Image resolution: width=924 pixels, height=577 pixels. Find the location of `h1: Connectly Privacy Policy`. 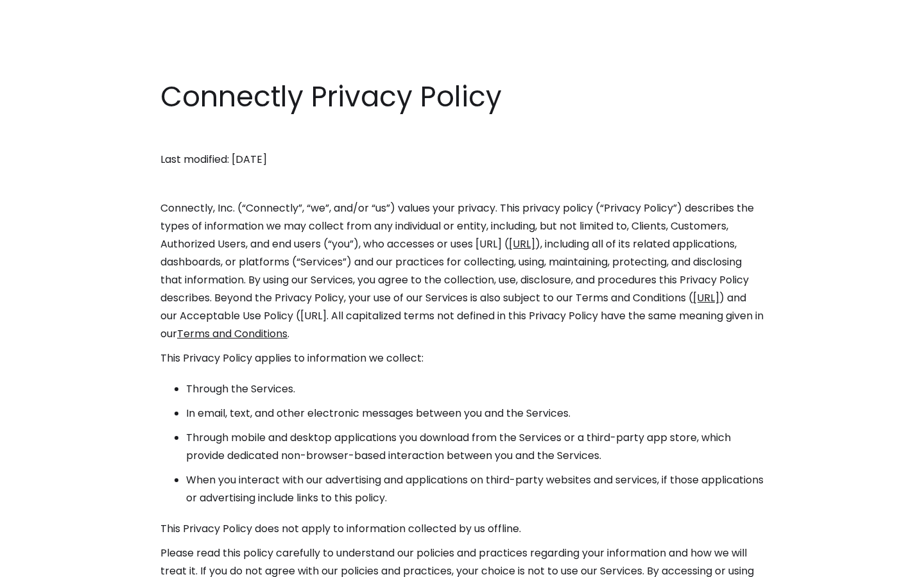

h1: Connectly Privacy Policy is located at coordinates (462, 97).